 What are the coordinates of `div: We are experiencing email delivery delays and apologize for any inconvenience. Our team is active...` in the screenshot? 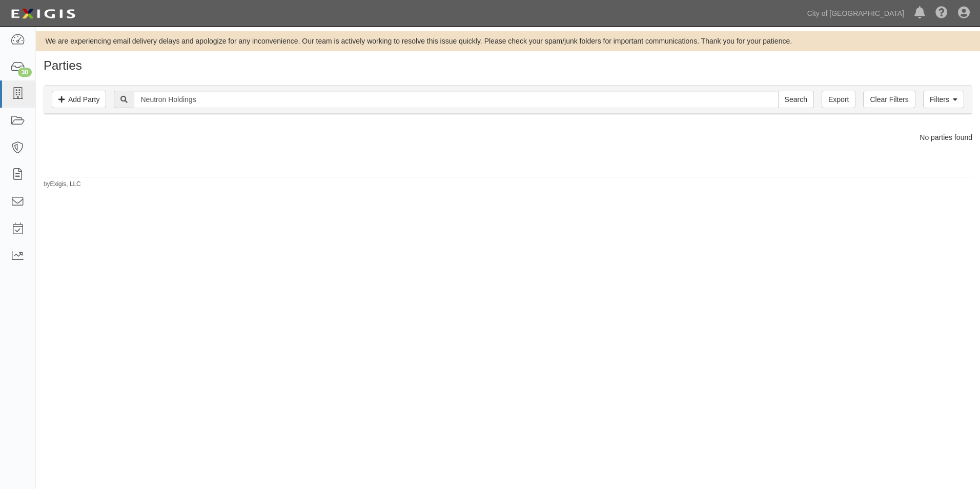 It's located at (508, 41).